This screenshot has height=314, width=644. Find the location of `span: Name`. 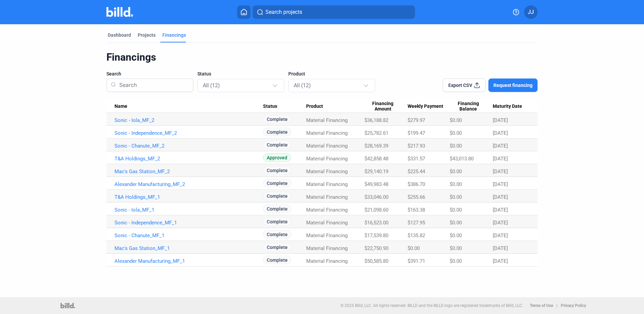

span: Name is located at coordinates (121, 106).